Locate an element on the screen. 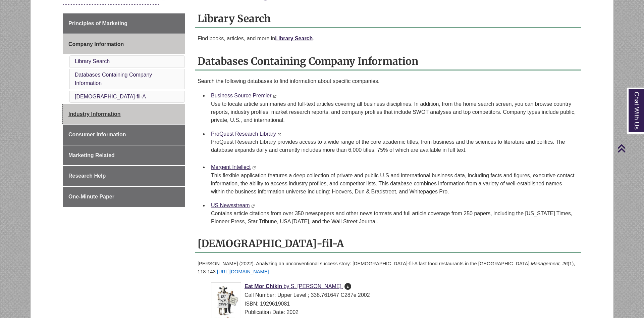 Image resolution: width=644 pixels, height=318 pixels. div: Publication Date: 2002 is located at coordinates (394, 312).